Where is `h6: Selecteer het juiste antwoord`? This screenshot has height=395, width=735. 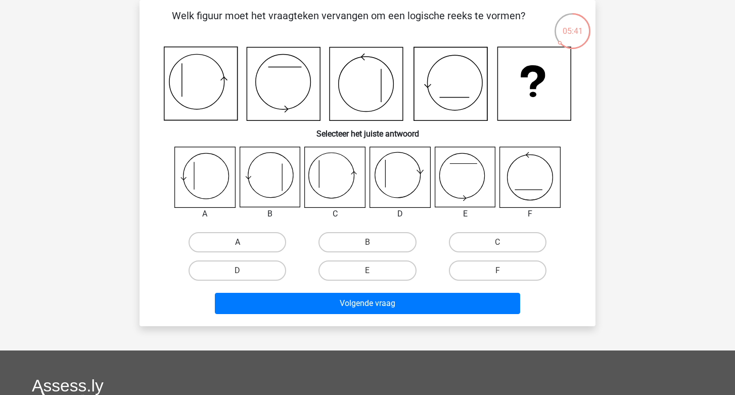 h6: Selecteer het juiste antwoord is located at coordinates (368, 129).